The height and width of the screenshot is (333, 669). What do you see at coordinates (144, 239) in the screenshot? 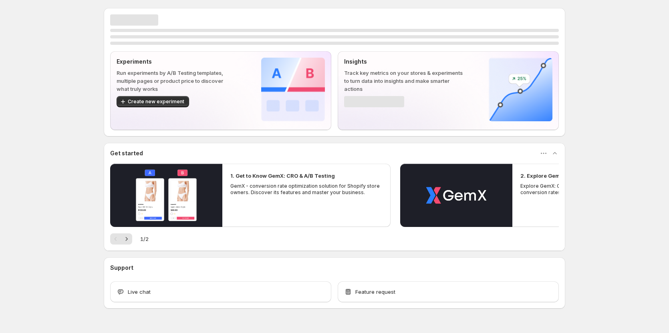
I see `span: 1 / 2` at bounding box center [144, 239].